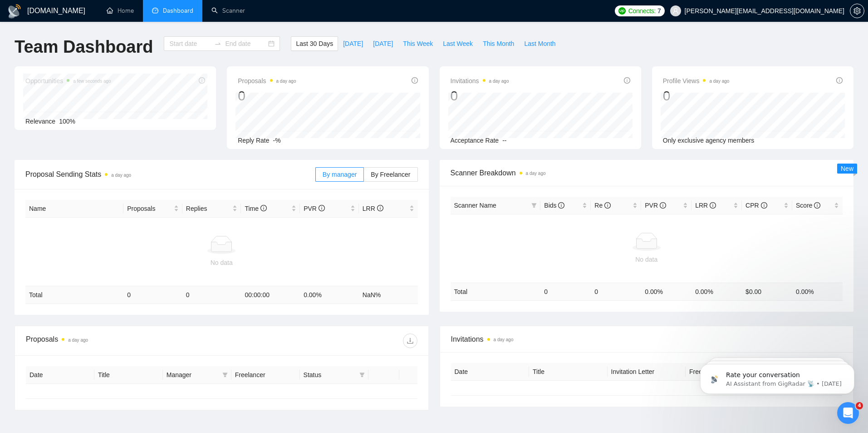 The height and width of the screenshot is (433, 868). I want to click on span: 7, so click(659, 11).